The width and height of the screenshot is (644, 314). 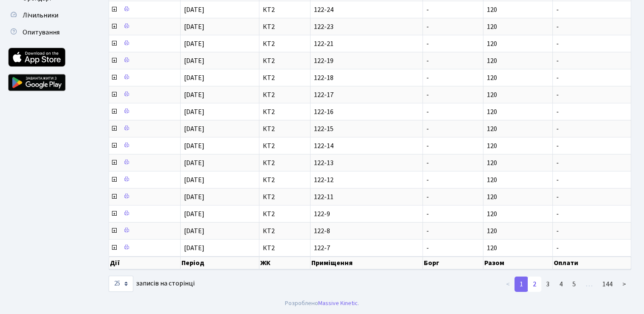 What do you see at coordinates (220, 263) in the screenshot?
I see `th: Період` at bounding box center [220, 263].